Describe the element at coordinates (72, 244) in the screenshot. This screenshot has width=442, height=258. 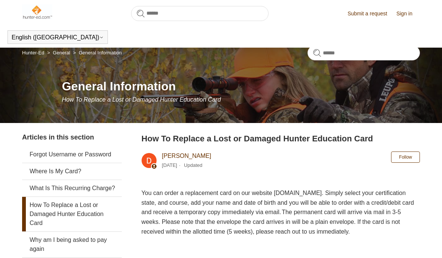
I see `a: Why am I being asked to pay again` at that location.